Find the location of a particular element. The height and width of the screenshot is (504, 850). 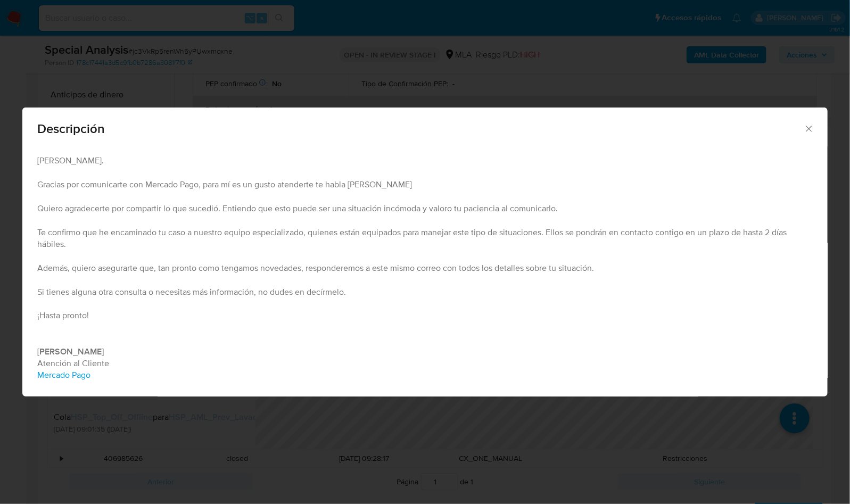

a: Mercado Pago is located at coordinates (64, 374).